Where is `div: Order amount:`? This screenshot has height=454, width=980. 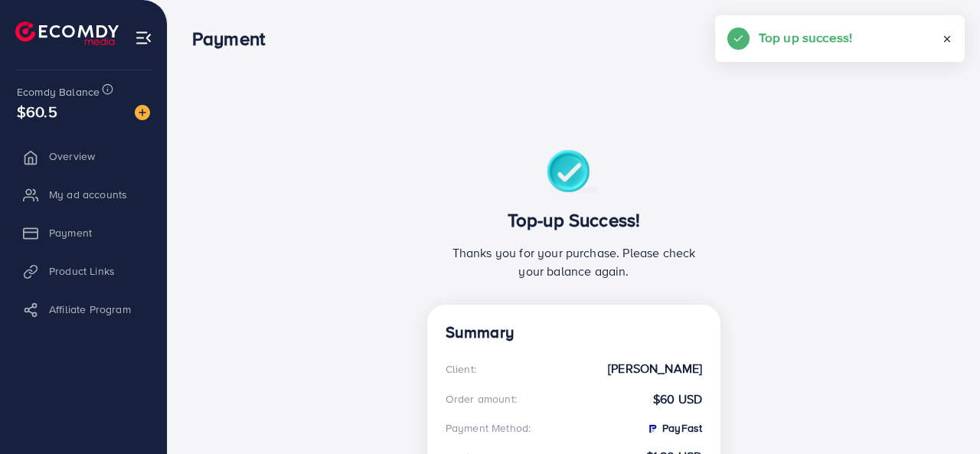
div: Order amount: is located at coordinates (481, 399).